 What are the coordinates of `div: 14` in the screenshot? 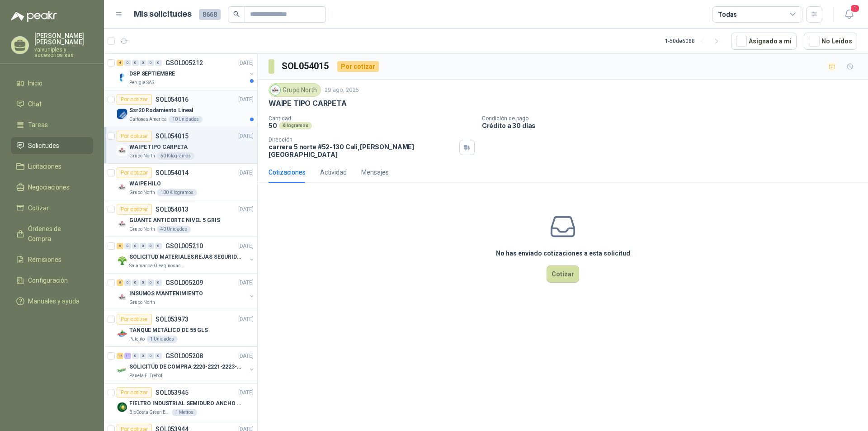 It's located at (120, 355).